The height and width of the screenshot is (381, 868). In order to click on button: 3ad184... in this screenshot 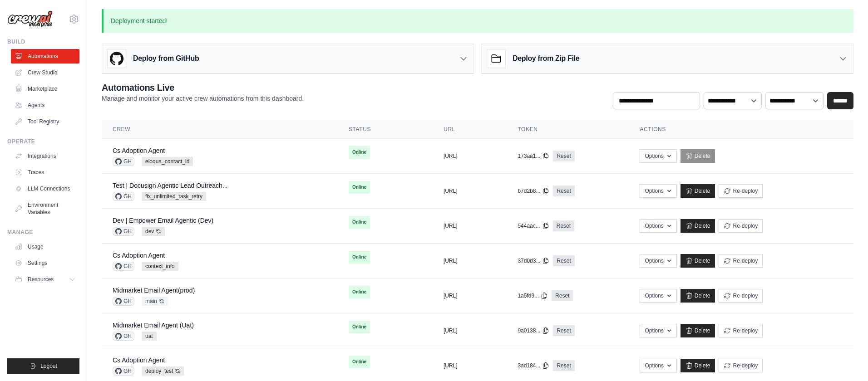, I will do `click(533, 366)`.